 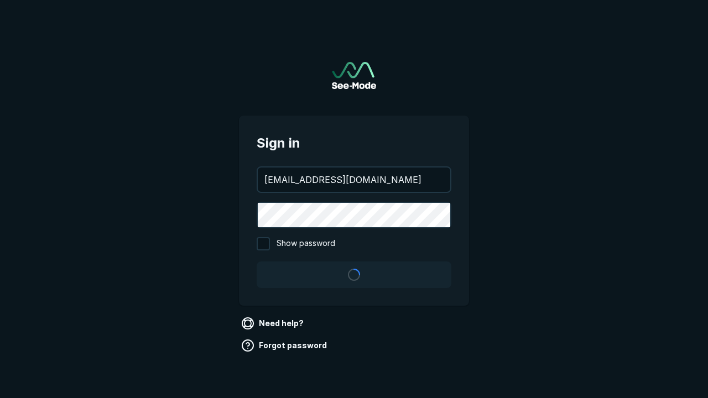 What do you see at coordinates (354, 75) in the screenshot?
I see `img: See-Mode Logo` at bounding box center [354, 75].